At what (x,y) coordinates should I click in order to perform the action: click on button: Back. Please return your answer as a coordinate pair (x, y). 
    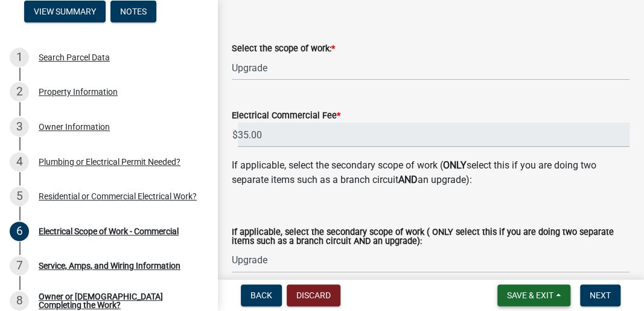
    Looking at the image, I should click on (261, 296).